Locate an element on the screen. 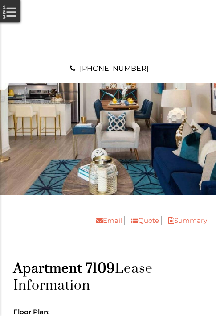 This screenshot has height=316, width=216. span: Apartment 7109 is located at coordinates (64, 269).